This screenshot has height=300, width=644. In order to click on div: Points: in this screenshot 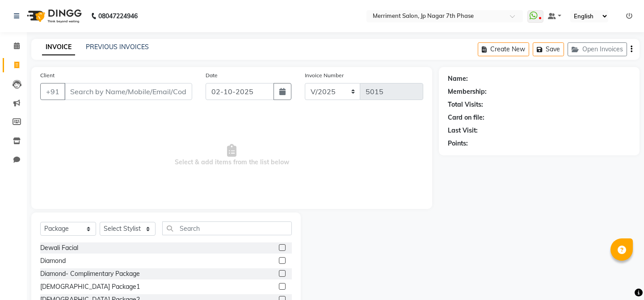, I will do `click(458, 143)`.